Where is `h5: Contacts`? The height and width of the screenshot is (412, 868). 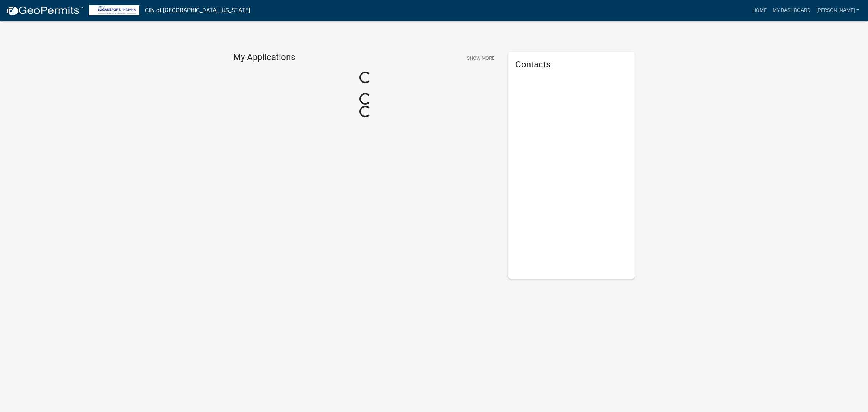
h5: Contacts is located at coordinates (572, 64).